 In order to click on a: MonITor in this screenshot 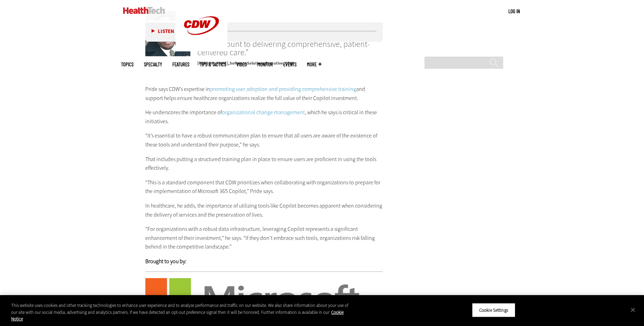, I will do `click(265, 64)`.